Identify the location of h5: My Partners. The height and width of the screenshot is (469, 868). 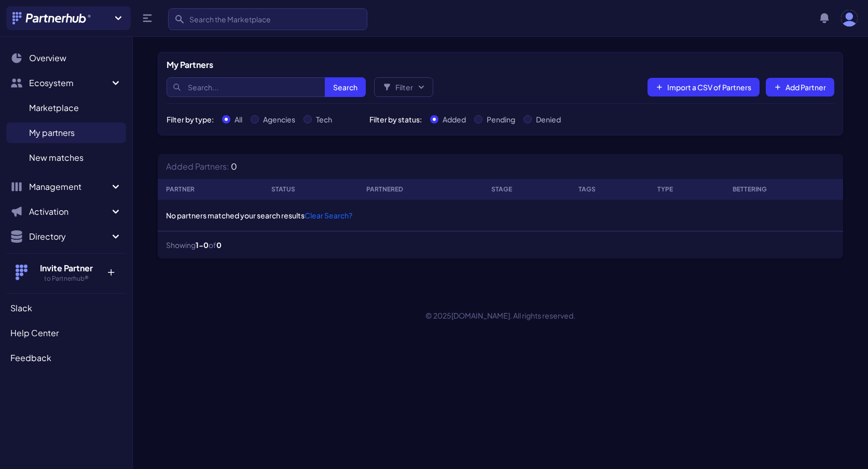
(190, 65).